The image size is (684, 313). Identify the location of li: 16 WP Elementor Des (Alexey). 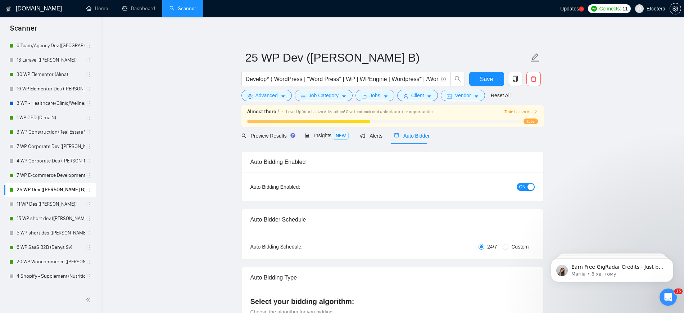
(50, 89).